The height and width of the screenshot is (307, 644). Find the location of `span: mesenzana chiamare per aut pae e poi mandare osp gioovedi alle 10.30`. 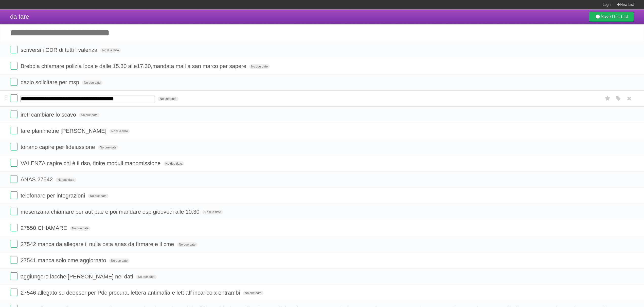

span: mesenzana chiamare per aut pae e poi mandare osp gioovedi alle 10.30 is located at coordinates (110, 212).